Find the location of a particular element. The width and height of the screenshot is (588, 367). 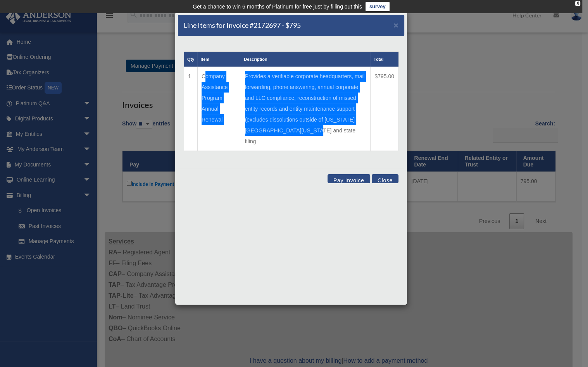

button: Pay Invoice is located at coordinates (349, 179).